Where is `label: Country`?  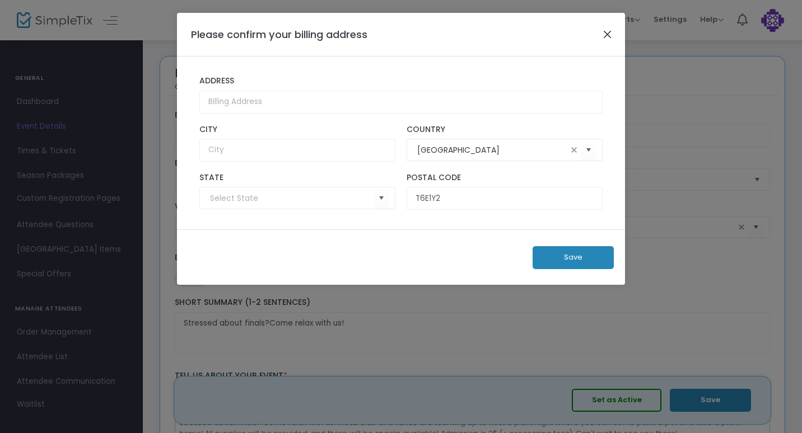
label: Country is located at coordinates (505, 130).